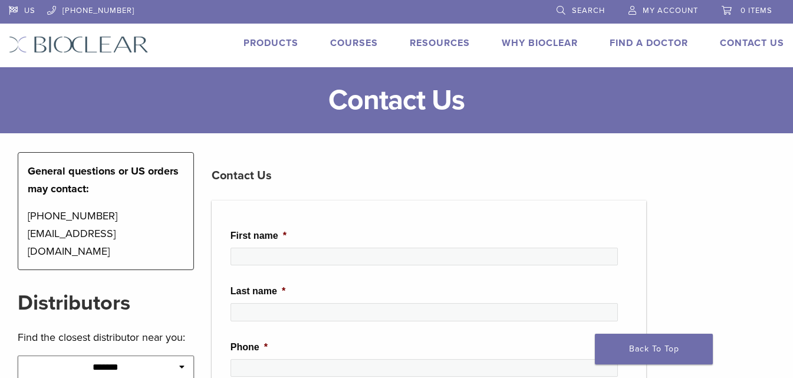  What do you see at coordinates (103, 180) in the screenshot?
I see `strong: General questions or US orders may contact:` at bounding box center [103, 180].